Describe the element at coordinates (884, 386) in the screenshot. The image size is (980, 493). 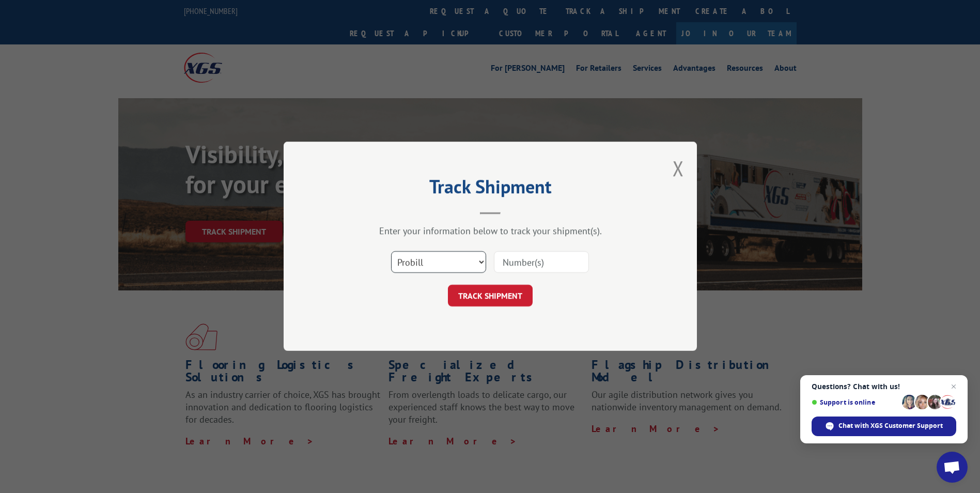
I see `span: Questions? Chat with us!` at that location.